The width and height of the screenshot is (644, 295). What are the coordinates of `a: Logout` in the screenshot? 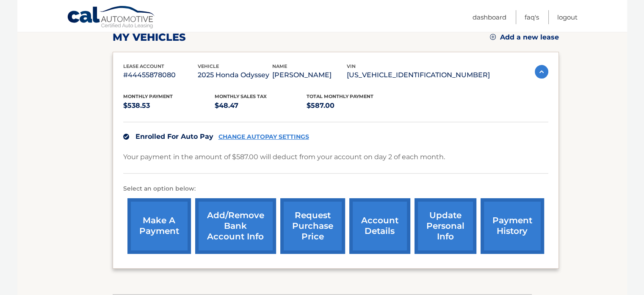 It's located at (567, 17).